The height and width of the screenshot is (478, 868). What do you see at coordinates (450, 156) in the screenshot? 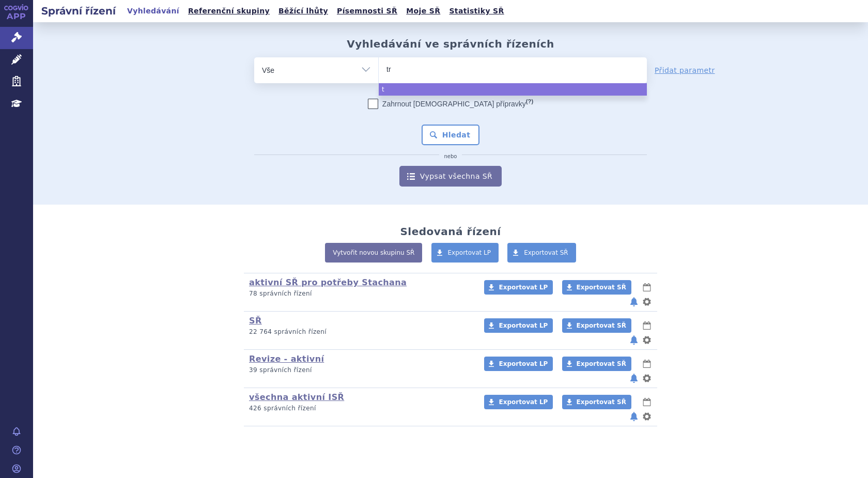
I see `i: nebo` at bounding box center [450, 156].